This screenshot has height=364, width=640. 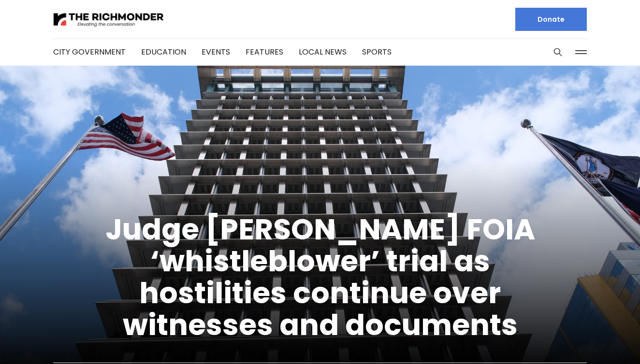 I want to click on a: Sports, so click(x=377, y=52).